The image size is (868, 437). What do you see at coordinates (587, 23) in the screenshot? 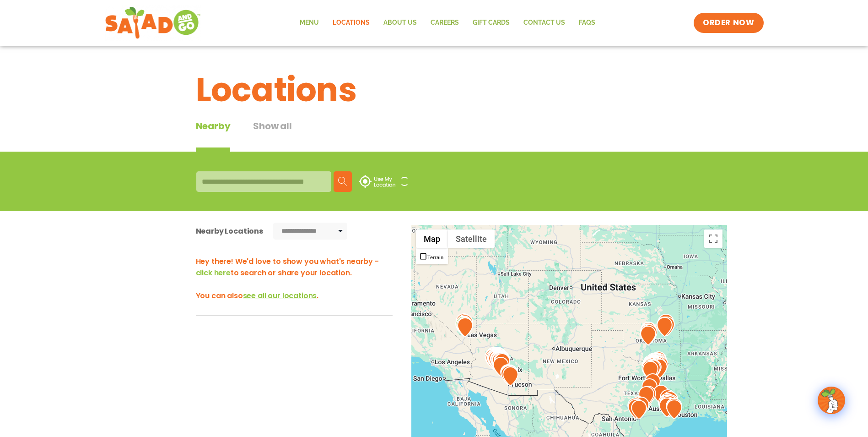
I see `a: FAQs` at bounding box center [587, 23].